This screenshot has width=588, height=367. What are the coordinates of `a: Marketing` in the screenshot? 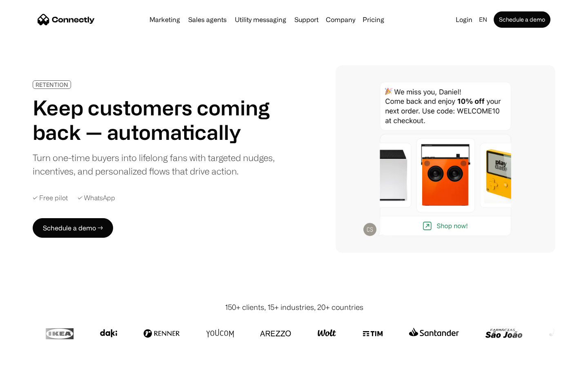 It's located at (165, 19).